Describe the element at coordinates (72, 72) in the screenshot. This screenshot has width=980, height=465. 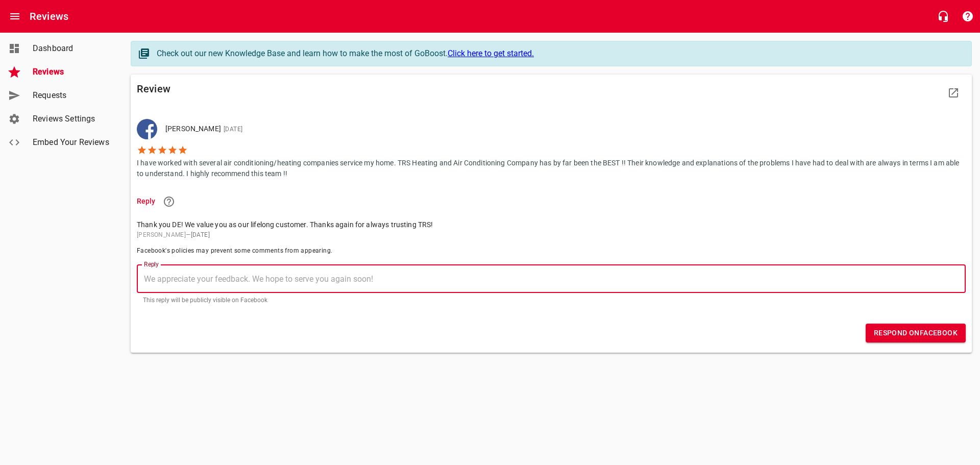
I see `span: Reviews` at that location.